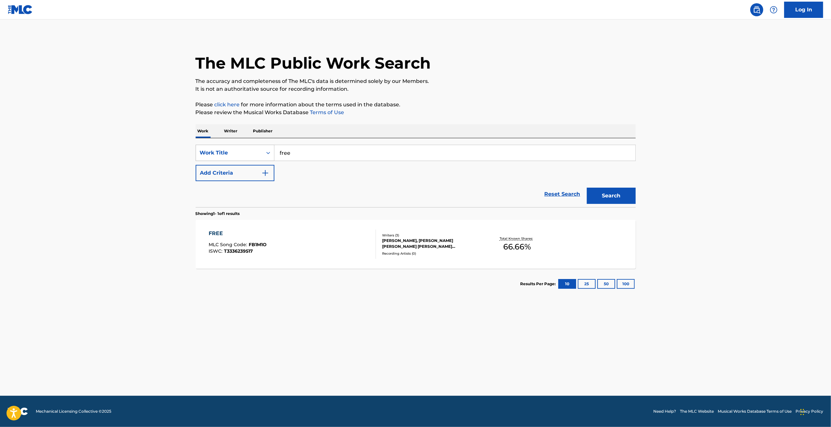 The width and height of the screenshot is (831, 427). Describe the element at coordinates (238, 251) in the screenshot. I see `span: T3336239517` at that location.